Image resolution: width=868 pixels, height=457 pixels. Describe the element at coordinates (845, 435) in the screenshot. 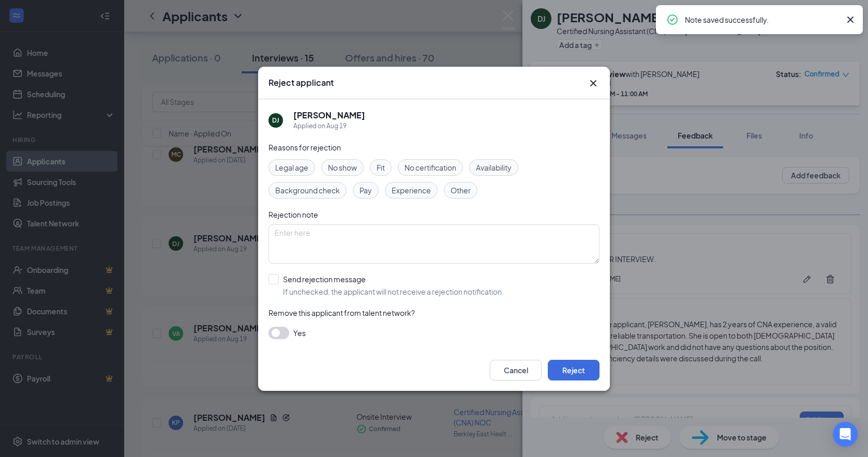

I see `div: Open Intercom Messenger` at that location.